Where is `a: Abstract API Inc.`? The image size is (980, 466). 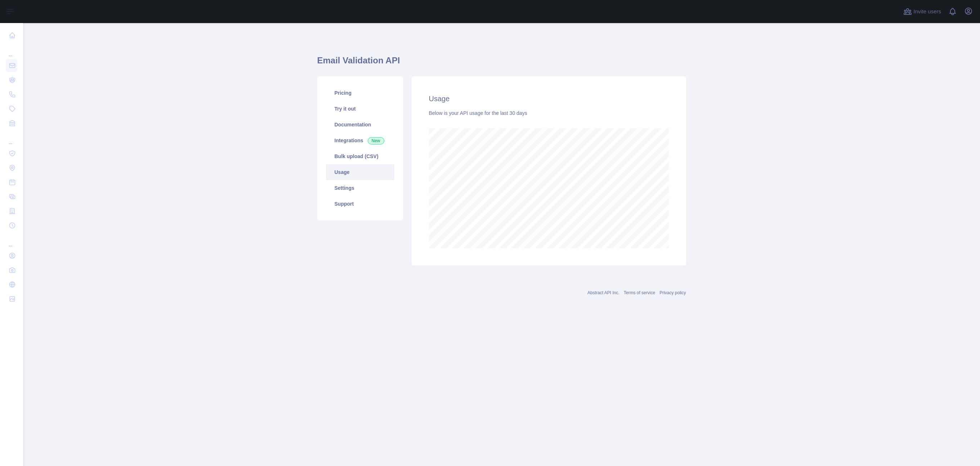
a: Abstract API Inc. is located at coordinates (603, 293).